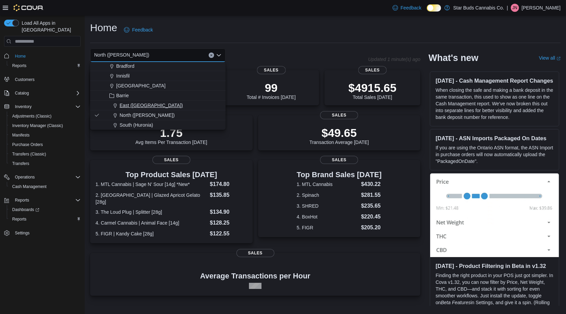  I want to click on button: Cash Management, so click(45, 187).